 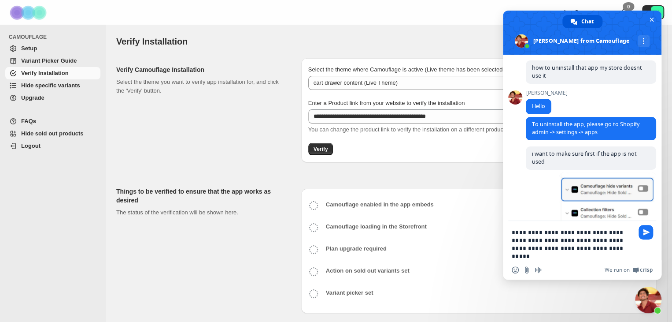 I want to click on span: Variant Picker Guide, so click(x=49, y=60).